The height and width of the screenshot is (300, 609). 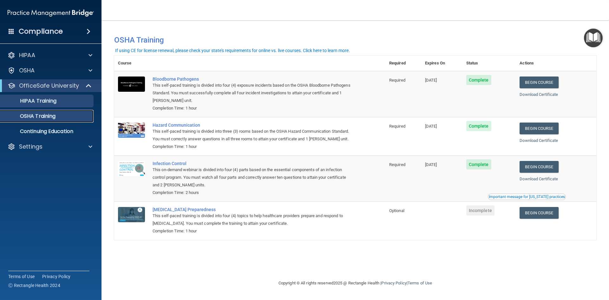 I want to click on h4: OSHA Training, so click(x=355, y=40).